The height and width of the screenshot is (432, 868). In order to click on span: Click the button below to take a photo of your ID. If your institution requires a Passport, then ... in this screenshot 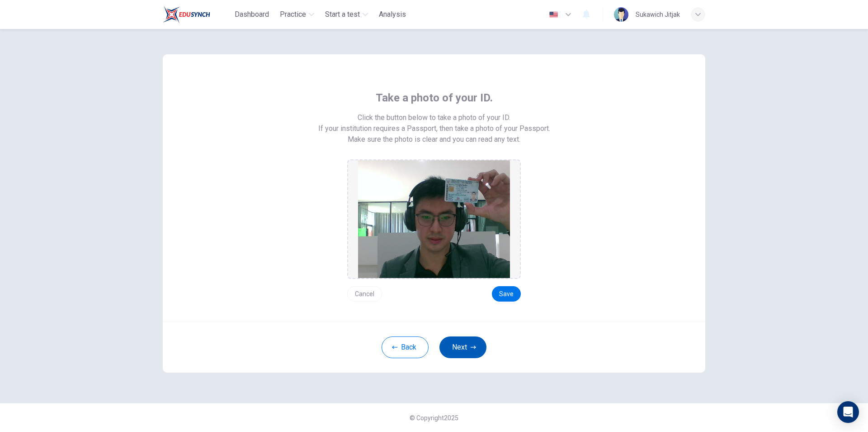, I will do `click(434, 123)`.